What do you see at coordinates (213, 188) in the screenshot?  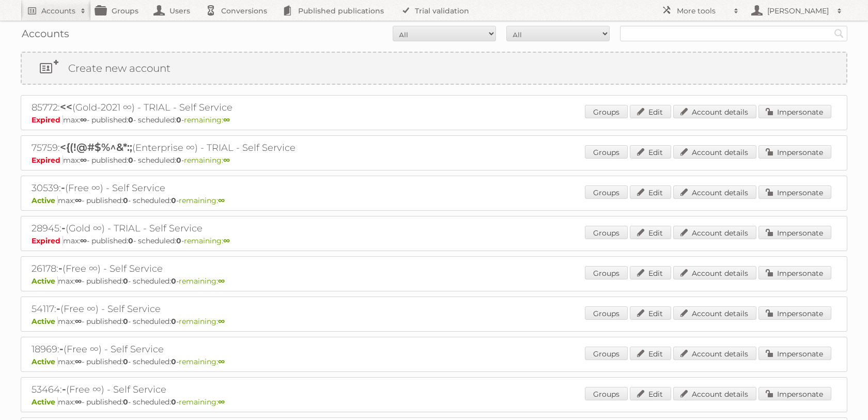 I see `h2: 30539: (Free ∞) - Self Service` at bounding box center [213, 188].